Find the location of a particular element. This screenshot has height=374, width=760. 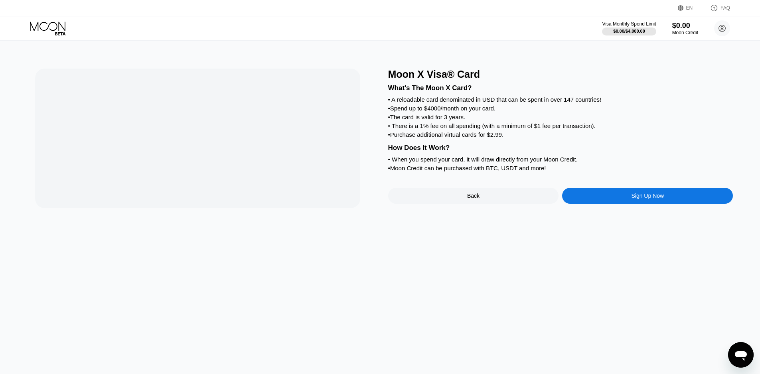

div: Visa Monthly Spend Limit is located at coordinates (629, 24).